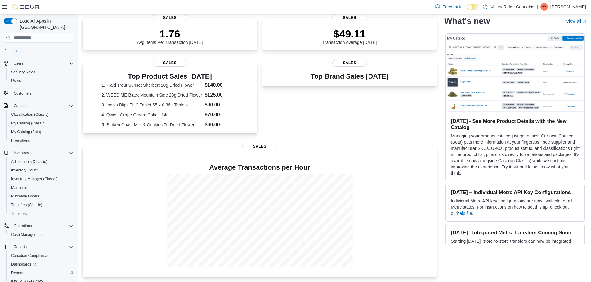  Describe the element at coordinates (152, 105) in the screenshot. I see `dt: 3. Indiva Blips THC Tablet 55 x 0.36g Tablets` at that location.